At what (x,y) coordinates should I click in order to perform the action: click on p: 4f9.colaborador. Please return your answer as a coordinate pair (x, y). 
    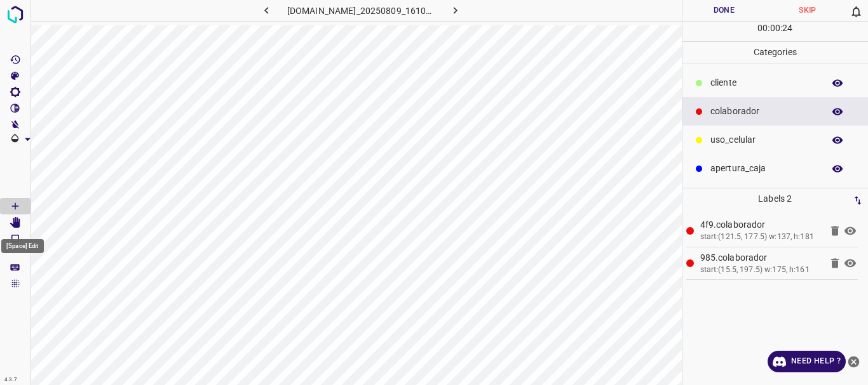
    Looking at the image, I should click on (761, 225).